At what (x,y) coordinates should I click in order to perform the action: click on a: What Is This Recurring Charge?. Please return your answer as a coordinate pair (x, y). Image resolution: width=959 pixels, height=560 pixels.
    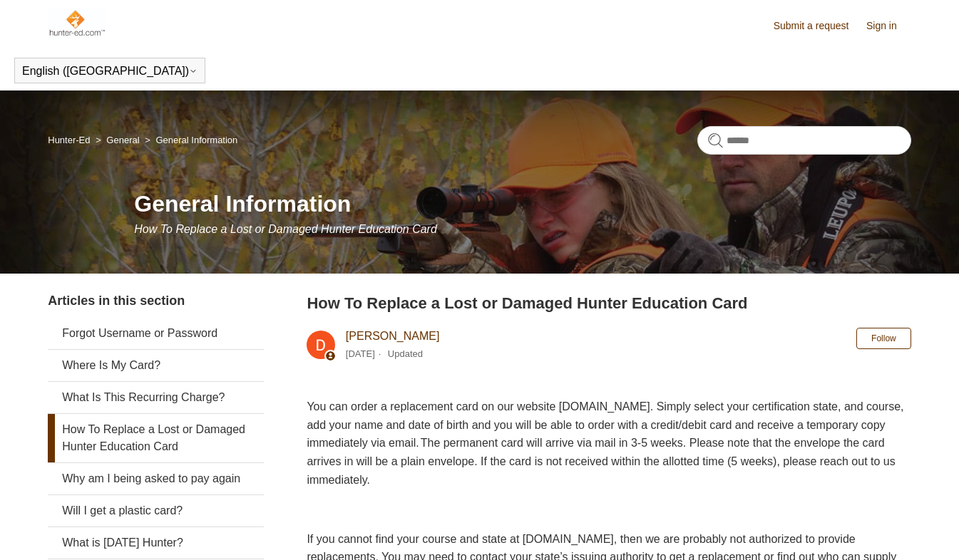
    Looking at the image, I should click on (156, 398).